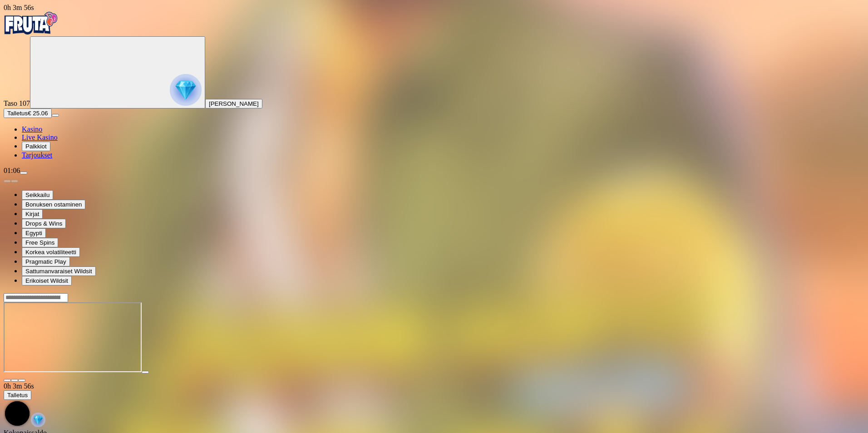 The image size is (868, 433). Describe the element at coordinates (17, 395) in the screenshot. I see `button: Talletus` at that location.